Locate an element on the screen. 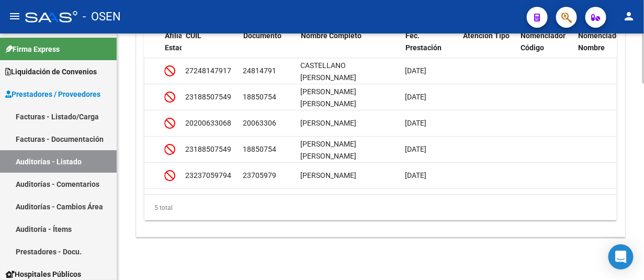 Image resolution: width=644 pixels, height=280 pixels. div: 27248147917 is located at coordinates (209, 71).